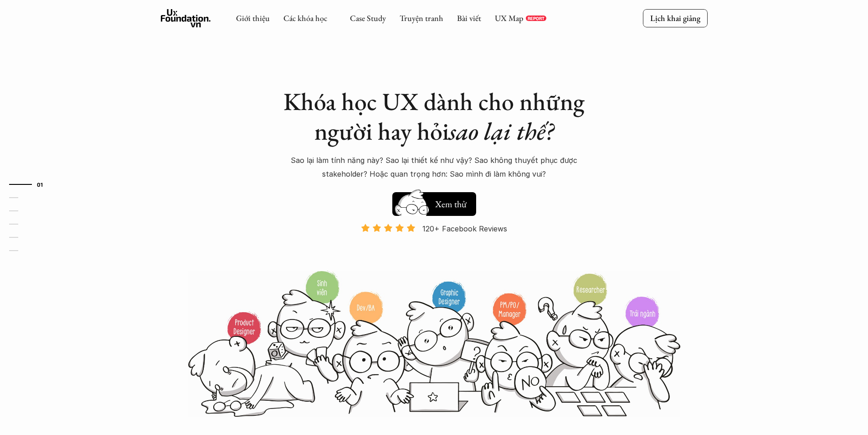 This screenshot has width=868, height=435. Describe the element at coordinates (435, 117) in the screenshot. I see `h1: Khóa học UX dành cho những người hay hỏi` at that location.